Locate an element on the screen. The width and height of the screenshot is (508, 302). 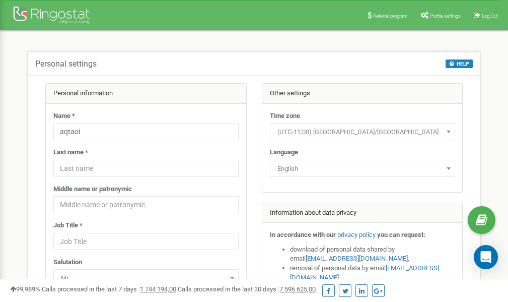
u: 1 744 194,00 is located at coordinates (158, 289).